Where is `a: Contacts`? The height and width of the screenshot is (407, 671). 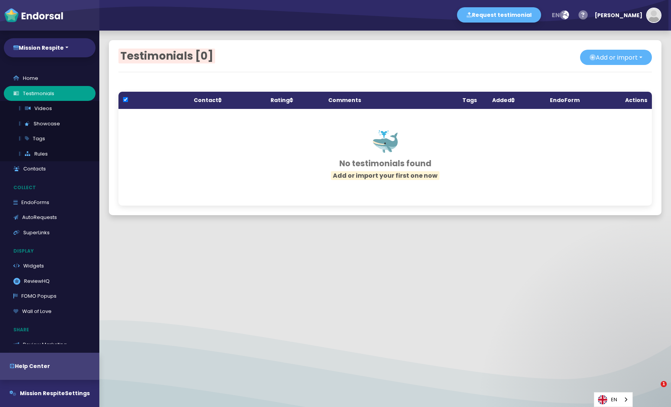 a: Contacts is located at coordinates (50, 169).